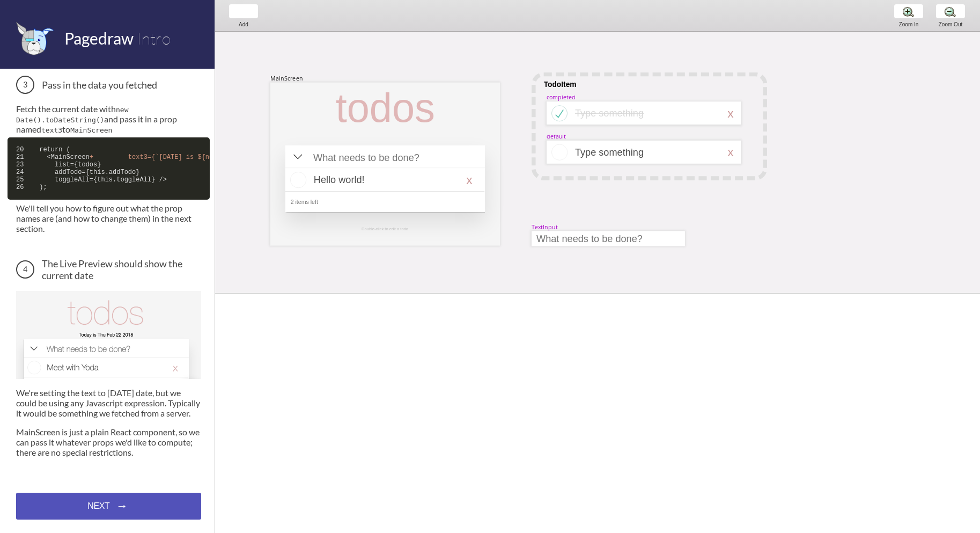 The height and width of the screenshot is (533, 980). I want to click on div: MainScreen, so click(286, 77).